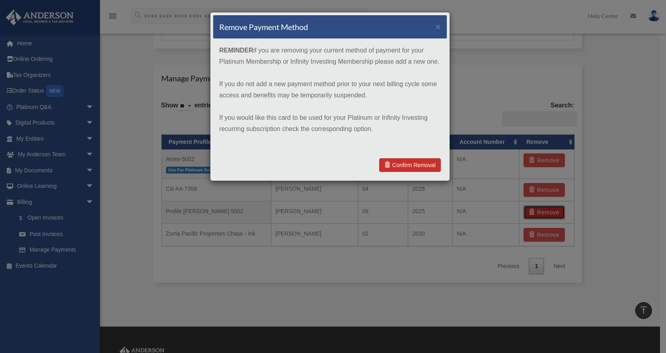 This screenshot has height=353, width=666. I want to click on a: Confirm Removal, so click(410, 165).